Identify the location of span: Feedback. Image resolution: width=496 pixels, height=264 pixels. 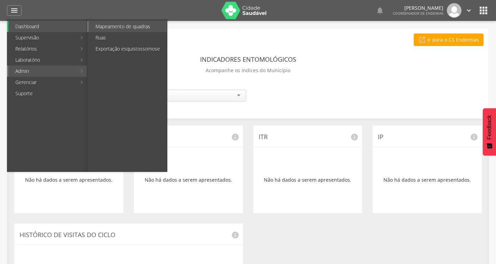
(490, 127).